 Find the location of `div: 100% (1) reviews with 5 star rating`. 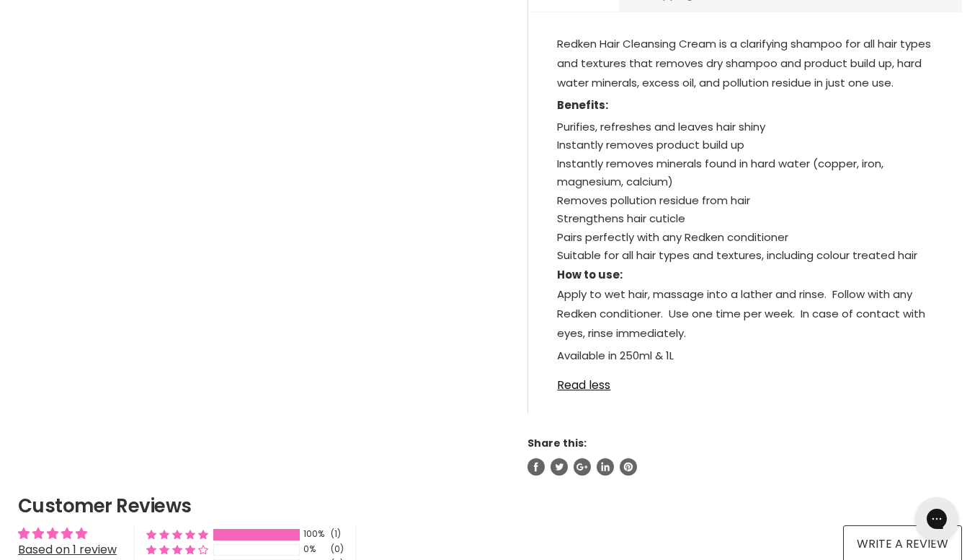

div: 100% (1) reviews with 5 star rating is located at coordinates (177, 534).